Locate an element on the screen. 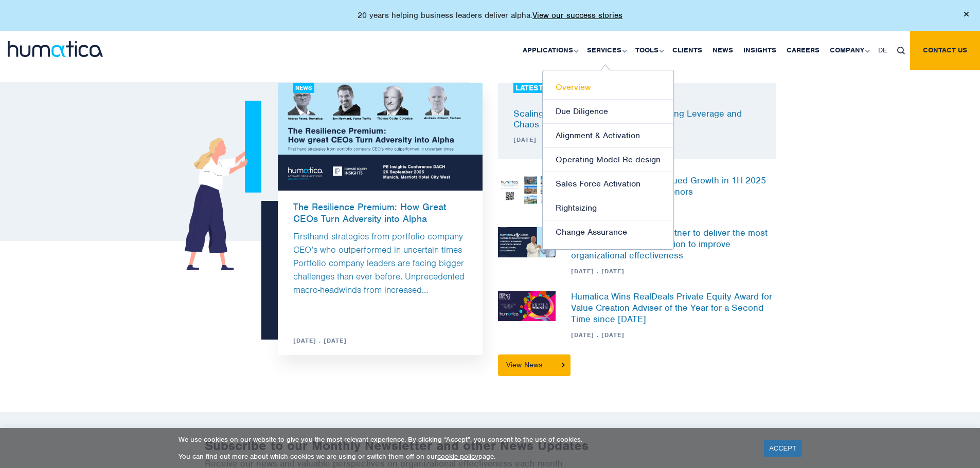 This screenshot has width=980, height=468. img: arrowicon is located at coordinates (563, 365).